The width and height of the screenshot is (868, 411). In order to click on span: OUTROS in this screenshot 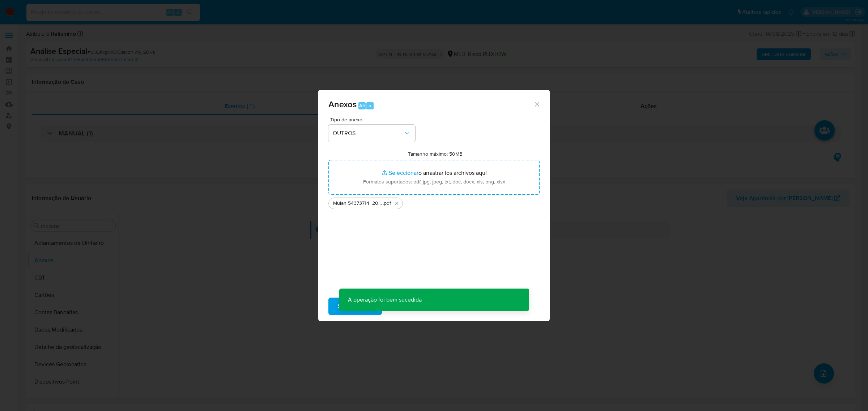, I will do `click(368, 133)`.